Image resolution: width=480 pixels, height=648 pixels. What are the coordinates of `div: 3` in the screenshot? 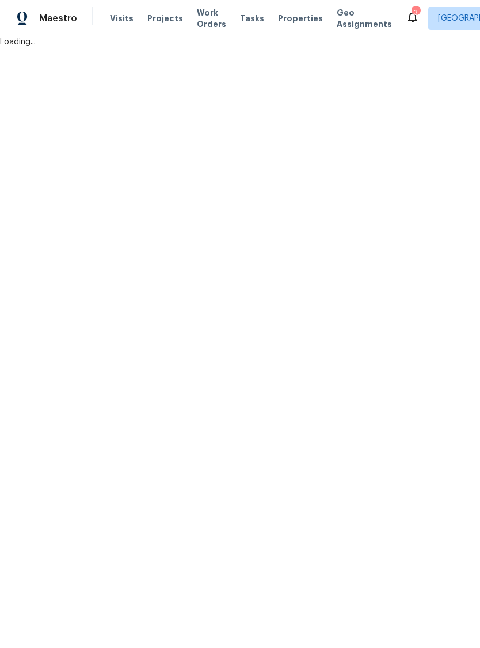 It's located at (415, 13).